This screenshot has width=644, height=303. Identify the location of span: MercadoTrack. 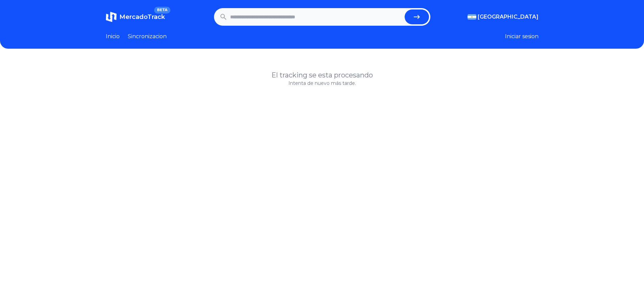
(142, 17).